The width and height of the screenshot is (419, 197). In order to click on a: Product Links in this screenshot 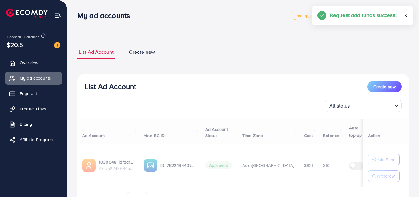, I will do `click(34, 109)`.